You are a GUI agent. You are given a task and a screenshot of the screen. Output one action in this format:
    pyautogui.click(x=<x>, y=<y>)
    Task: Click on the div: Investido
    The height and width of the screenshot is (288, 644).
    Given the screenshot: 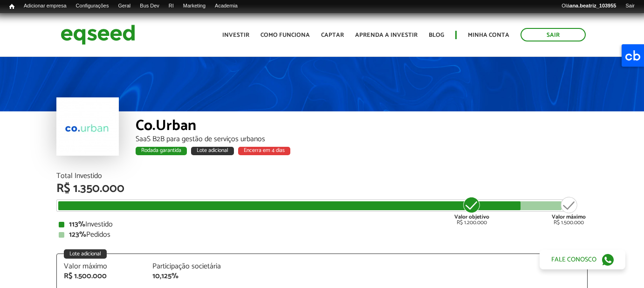 What is the action you would take?
    pyautogui.click(x=322, y=225)
    